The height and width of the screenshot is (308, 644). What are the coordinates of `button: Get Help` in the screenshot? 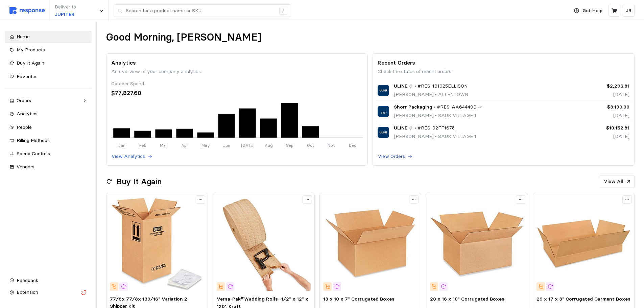 It's located at (588, 11).